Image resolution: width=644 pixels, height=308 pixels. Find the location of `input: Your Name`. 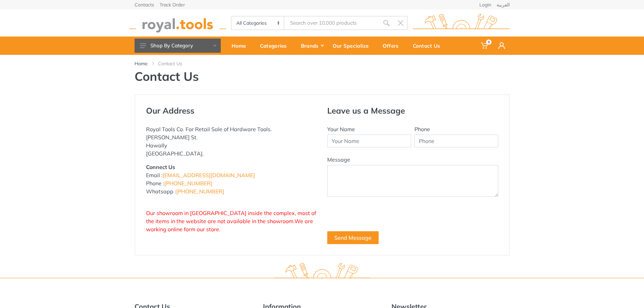

input: Your Name is located at coordinates (369, 141).